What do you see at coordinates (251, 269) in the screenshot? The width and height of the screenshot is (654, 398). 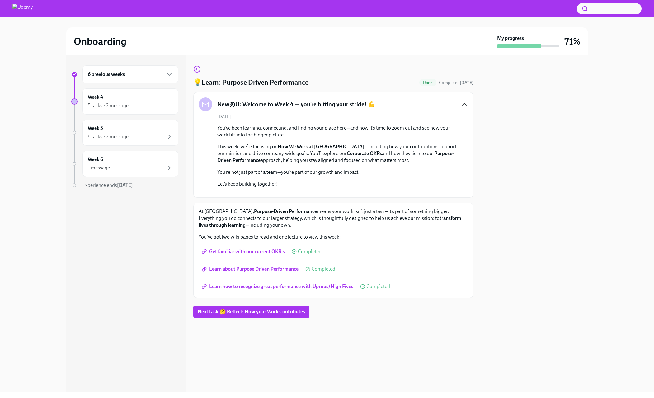 I see `span: Learn about Purpose Driven Performance` at bounding box center [251, 269].